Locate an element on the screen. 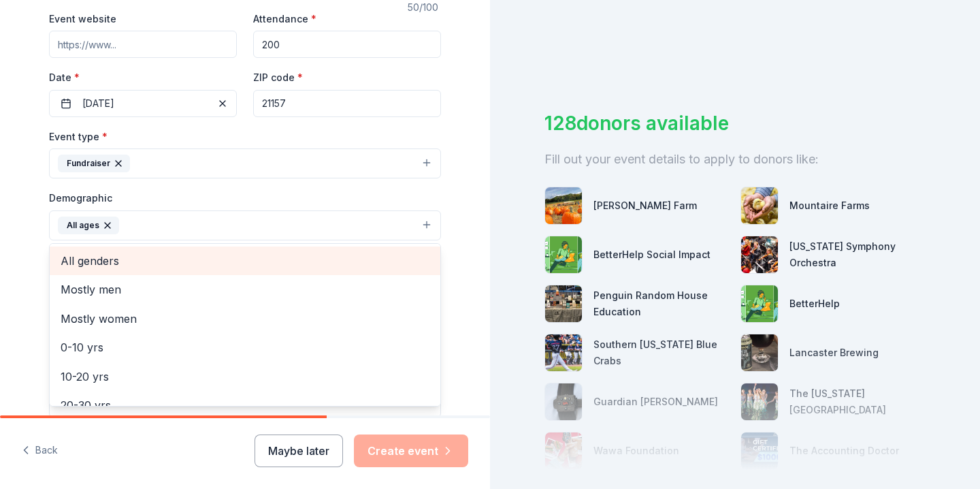 Image resolution: width=980 pixels, height=489 pixels. span: All genders is located at coordinates (245, 261).